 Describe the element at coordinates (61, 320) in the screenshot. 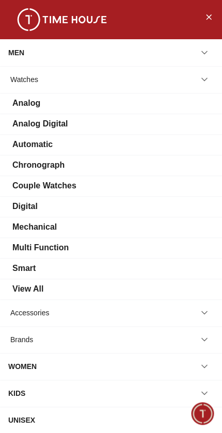

I see `em: Blush` at that location.